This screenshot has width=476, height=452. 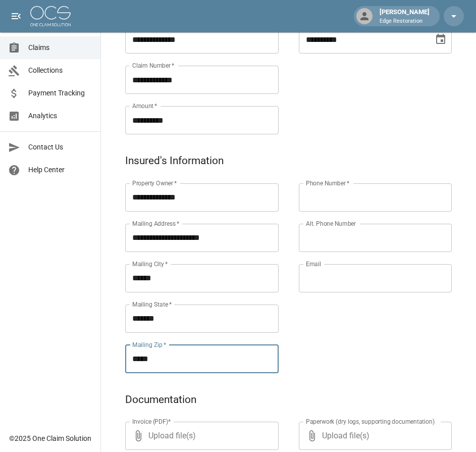 I want to click on span: Contact Us, so click(x=60, y=147).